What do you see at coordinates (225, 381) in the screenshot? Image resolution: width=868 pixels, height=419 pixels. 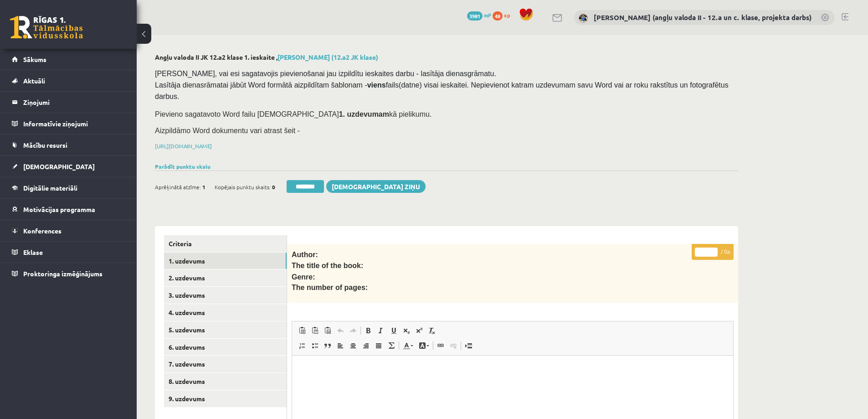 I see `a: 8. uzdevums` at bounding box center [225, 381].